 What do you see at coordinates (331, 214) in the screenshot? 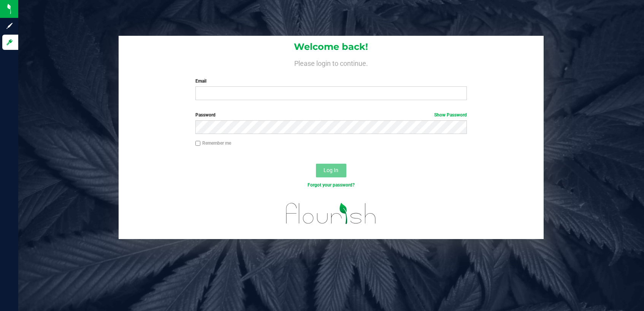
I see `img: flourish_logo.svg` at bounding box center [331, 214].